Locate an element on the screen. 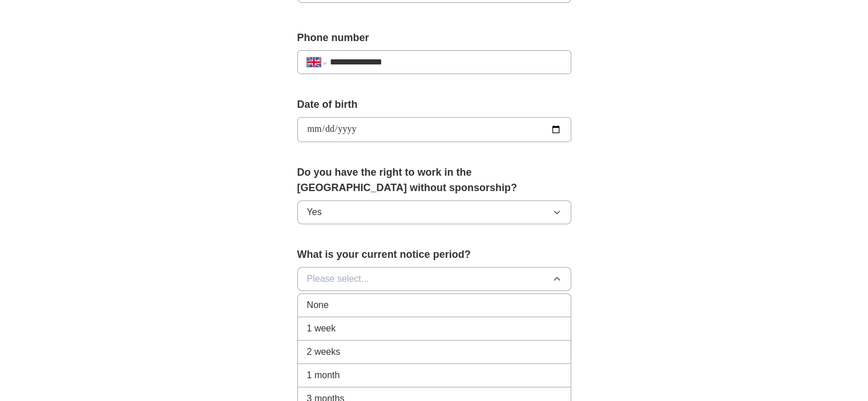  label: Date of birth is located at coordinates (434, 104).